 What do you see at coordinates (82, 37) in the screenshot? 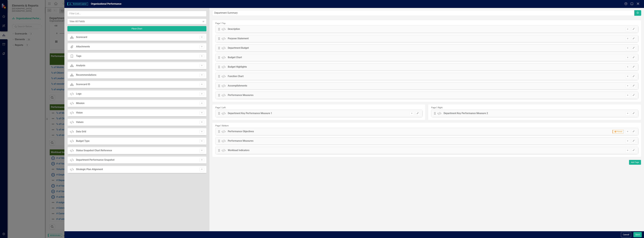
I see `div: Scorecard` at bounding box center [82, 37].